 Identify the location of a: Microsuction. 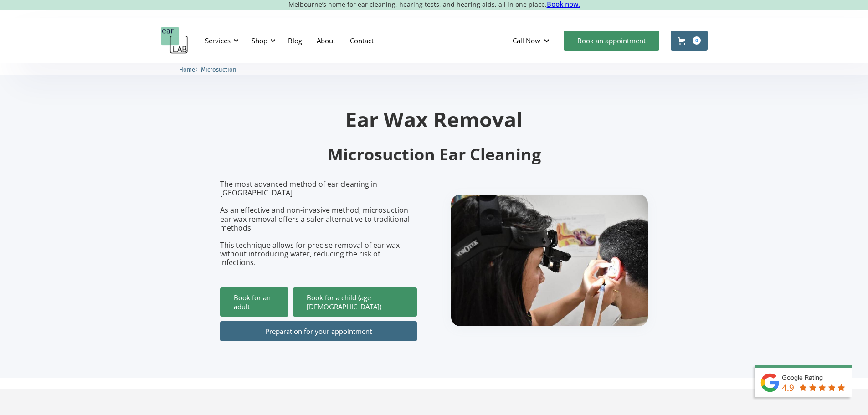
(219, 69).